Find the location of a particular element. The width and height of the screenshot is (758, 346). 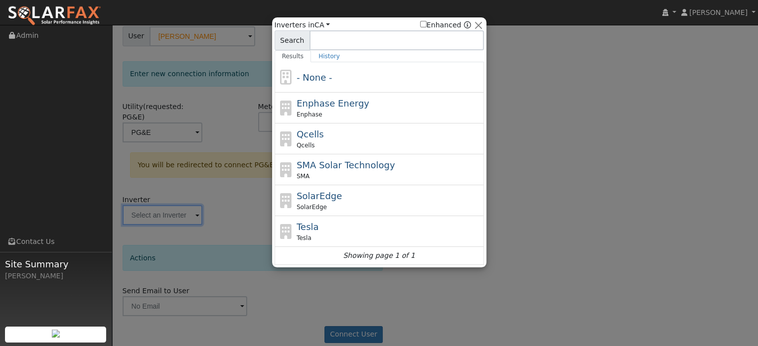

a: Results is located at coordinates (293, 56).